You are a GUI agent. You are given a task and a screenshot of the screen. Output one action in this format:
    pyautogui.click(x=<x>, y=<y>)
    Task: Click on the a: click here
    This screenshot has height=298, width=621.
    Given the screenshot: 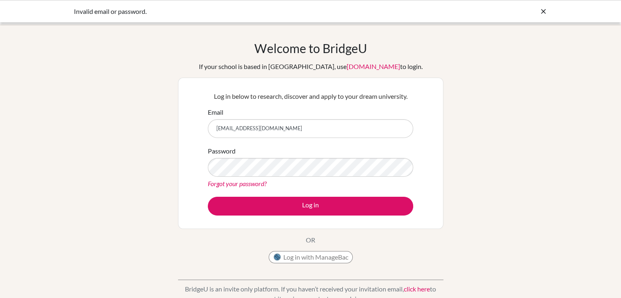 What is the action you would take?
    pyautogui.click(x=417, y=289)
    